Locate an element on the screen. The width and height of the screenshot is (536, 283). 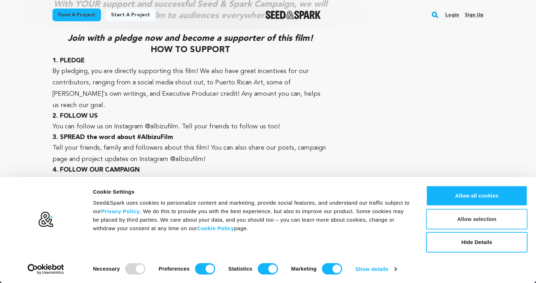
a: Sign up is located at coordinates (474, 15).